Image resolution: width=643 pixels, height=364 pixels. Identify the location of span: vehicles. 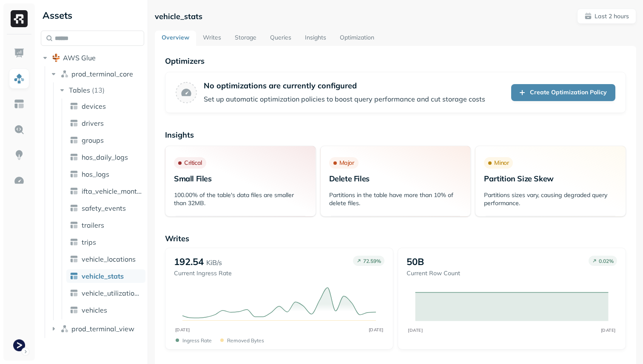
(94, 310).